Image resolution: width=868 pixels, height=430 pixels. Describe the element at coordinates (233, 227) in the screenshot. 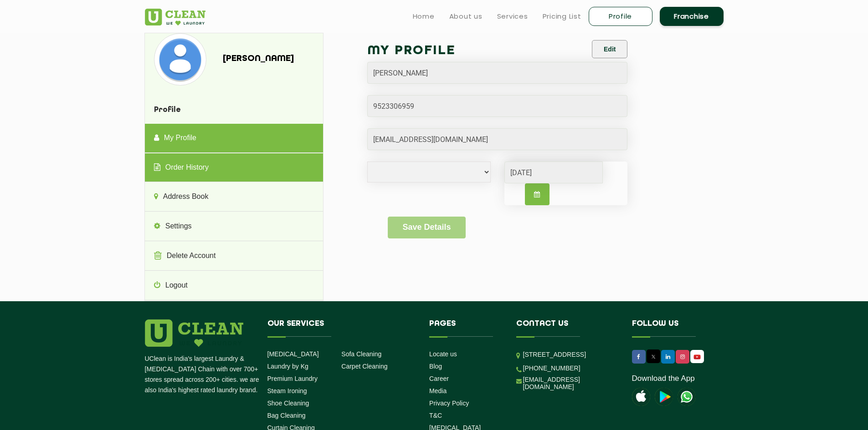

I see `a: Settings` at that location.